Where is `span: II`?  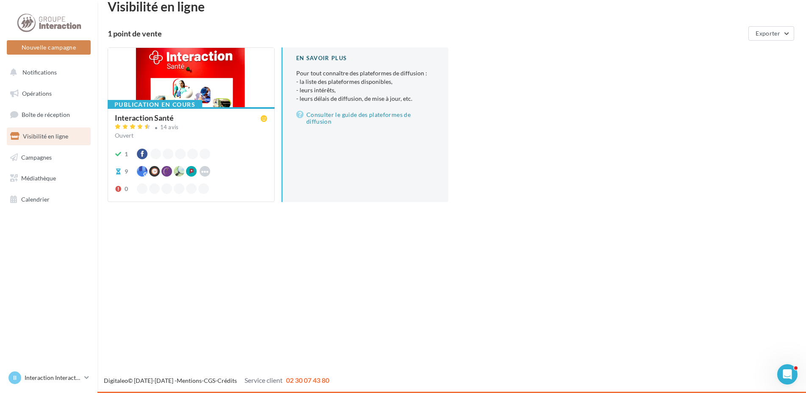
span: II is located at coordinates (15, 378).